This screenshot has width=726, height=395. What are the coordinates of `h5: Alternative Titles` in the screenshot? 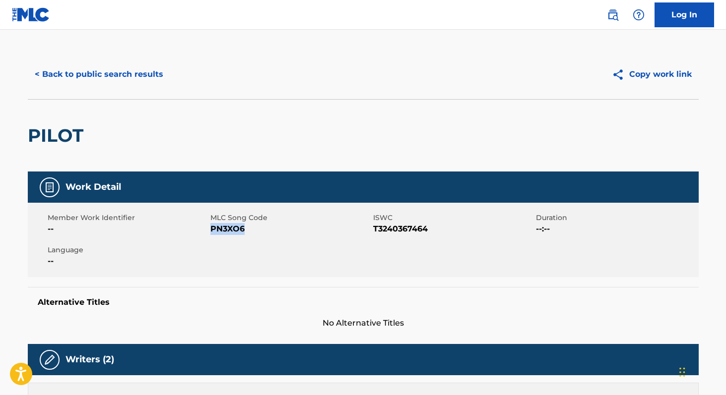 It's located at (363, 303).